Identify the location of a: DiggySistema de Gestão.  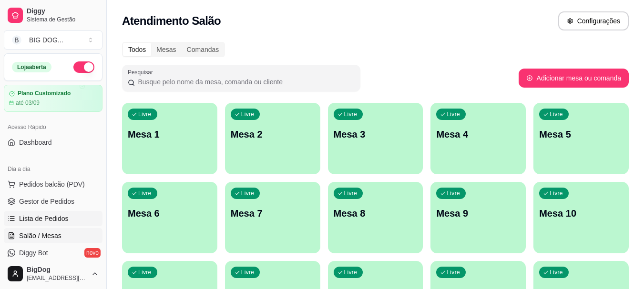
(53, 15).